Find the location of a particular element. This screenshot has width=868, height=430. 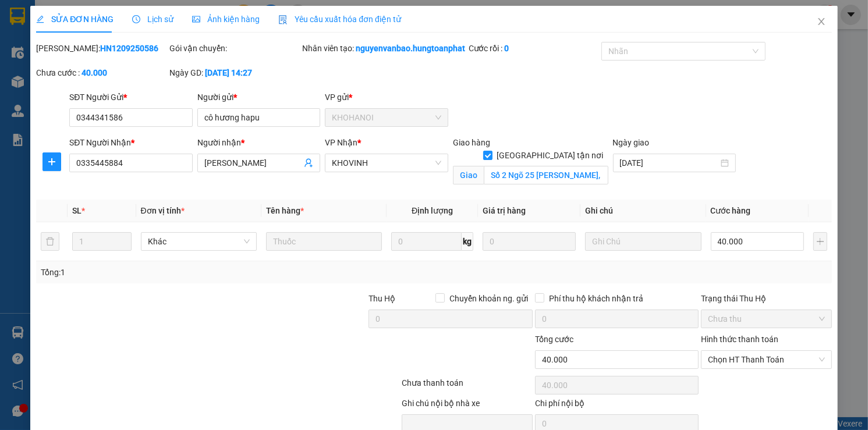

span: Cước hàng is located at coordinates (731, 210).